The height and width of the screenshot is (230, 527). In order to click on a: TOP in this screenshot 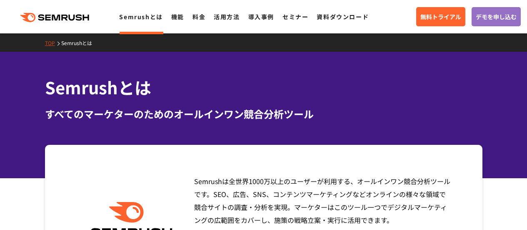, I will do `click(53, 43)`.